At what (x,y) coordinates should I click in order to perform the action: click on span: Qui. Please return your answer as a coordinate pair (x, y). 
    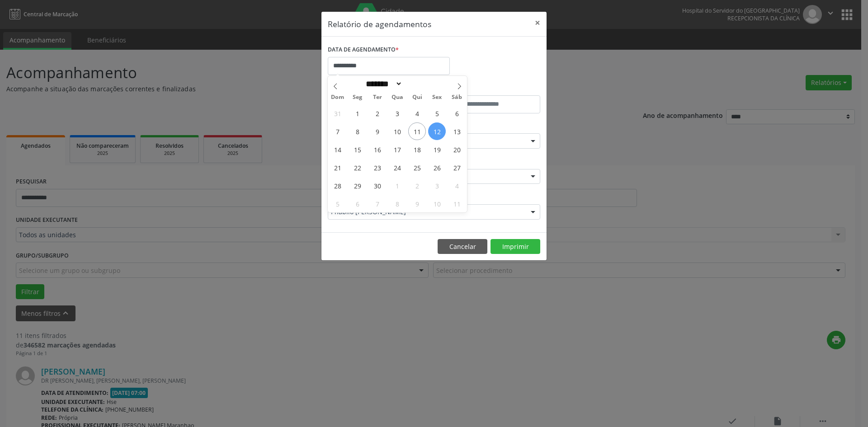
    Looking at the image, I should click on (418, 97).